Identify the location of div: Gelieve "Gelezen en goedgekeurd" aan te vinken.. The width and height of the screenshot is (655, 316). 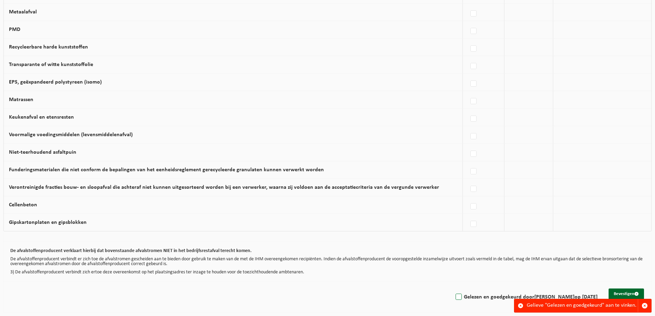
(582, 306).